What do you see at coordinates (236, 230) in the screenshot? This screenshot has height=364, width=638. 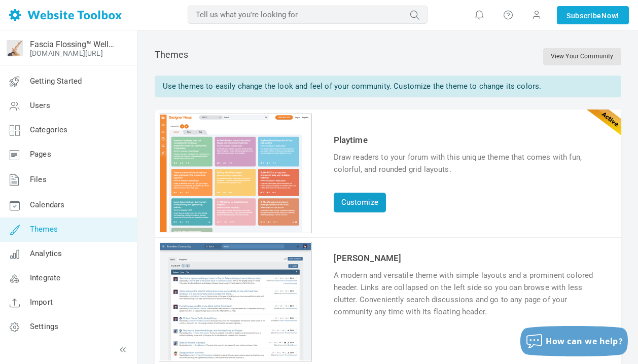 I see `a: Customize theme` at bounding box center [236, 230].